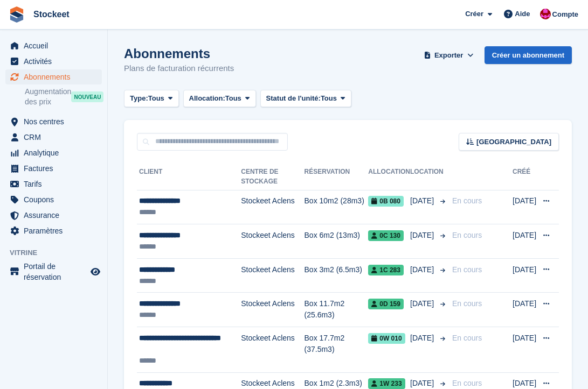  What do you see at coordinates (449, 56) in the screenshot?
I see `span: Exporter` at bounding box center [449, 56].